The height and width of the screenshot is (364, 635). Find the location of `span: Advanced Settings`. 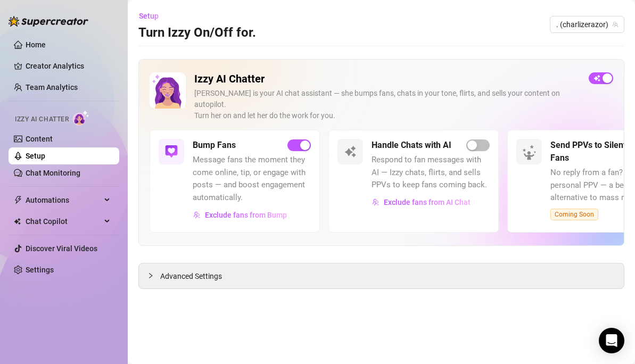

span: Advanced Settings is located at coordinates (191, 276).